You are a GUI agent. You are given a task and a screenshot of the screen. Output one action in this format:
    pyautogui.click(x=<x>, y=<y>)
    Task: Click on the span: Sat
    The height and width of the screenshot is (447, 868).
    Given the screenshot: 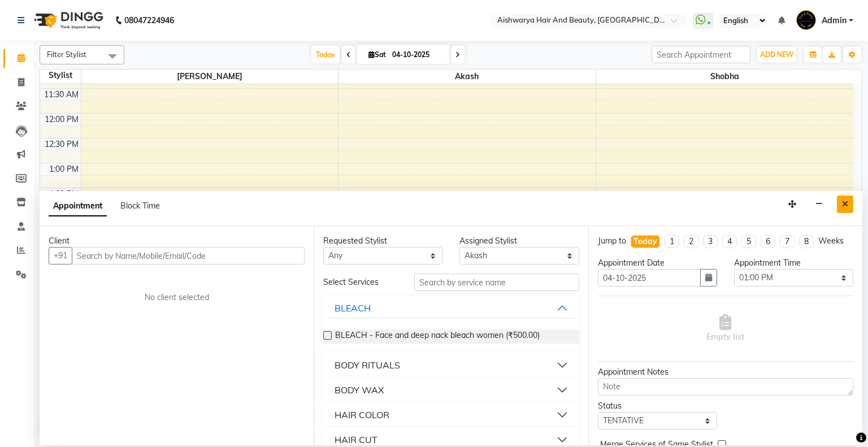 What is the action you would take?
    pyautogui.click(x=377, y=54)
    